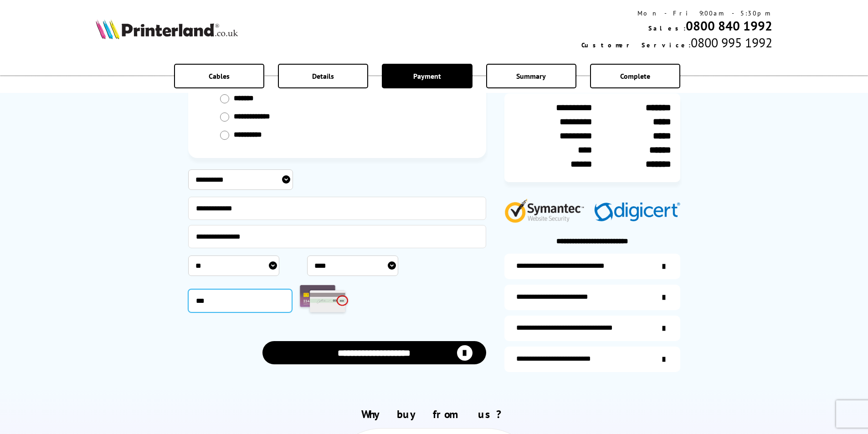 The width and height of the screenshot is (868, 434). I want to click on a: additional-ink, so click(592, 266).